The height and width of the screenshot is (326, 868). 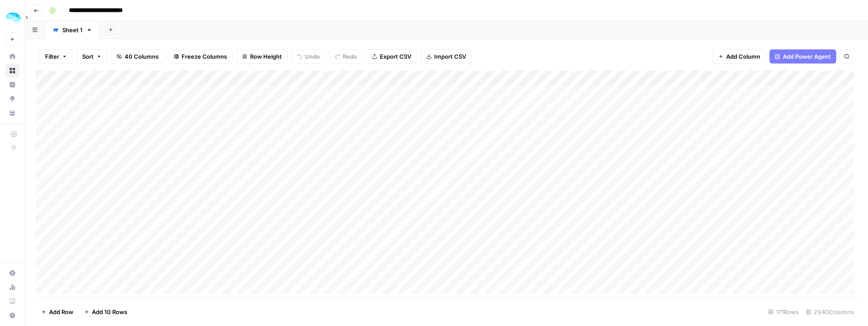 What do you see at coordinates (312, 57) in the screenshot?
I see `span: Undo` at bounding box center [312, 57].